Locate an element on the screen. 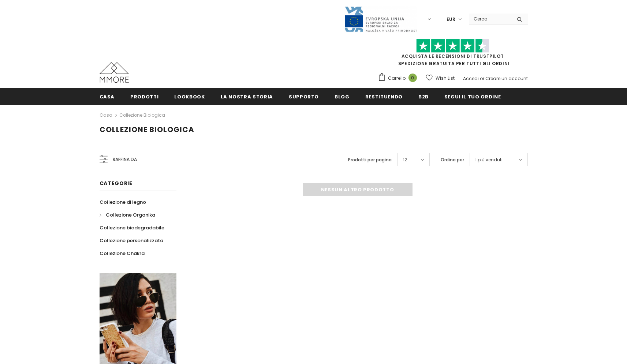 The image size is (627, 364). span: Blog is located at coordinates (341, 96).